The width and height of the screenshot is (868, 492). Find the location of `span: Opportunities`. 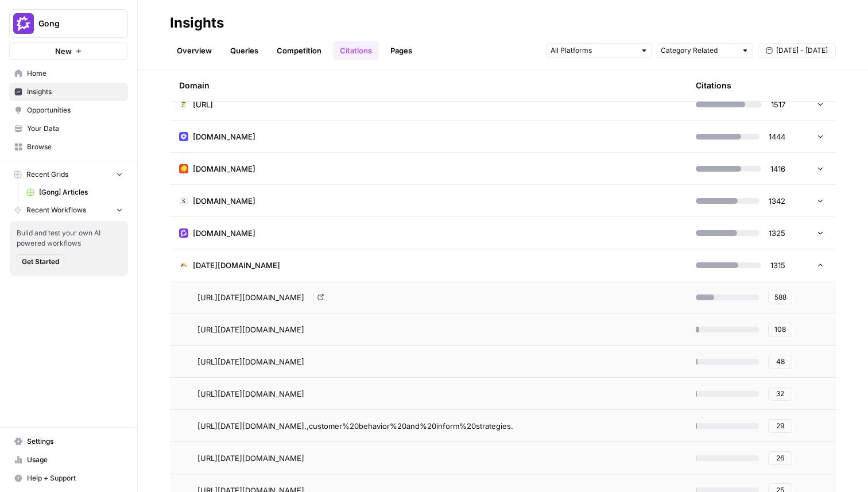

span: Opportunities is located at coordinates (75, 110).